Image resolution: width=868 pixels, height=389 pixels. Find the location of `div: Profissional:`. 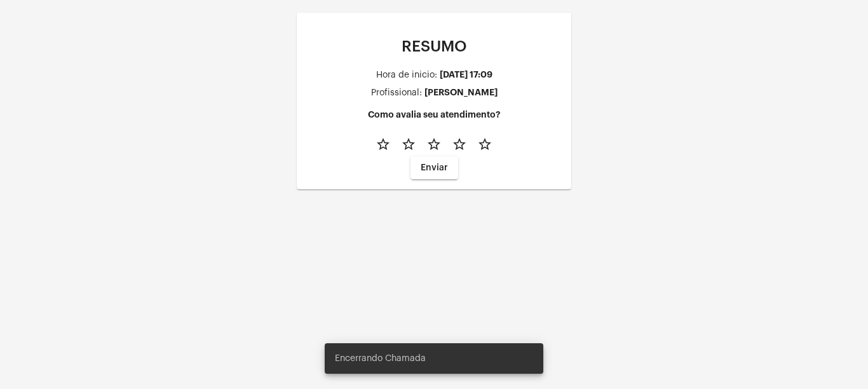

div: Profissional: is located at coordinates (396, 92).